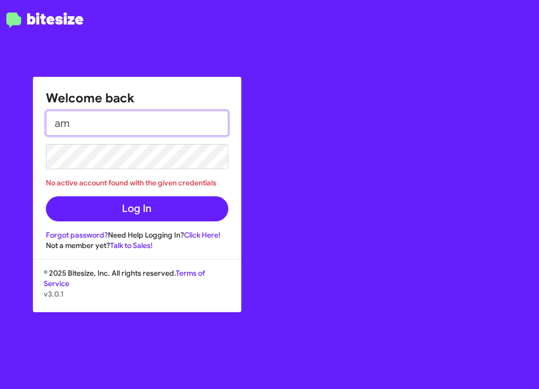 Image resolution: width=539 pixels, height=389 pixels. Describe the element at coordinates (124, 278) in the screenshot. I see `a: Terms of Service` at that location.